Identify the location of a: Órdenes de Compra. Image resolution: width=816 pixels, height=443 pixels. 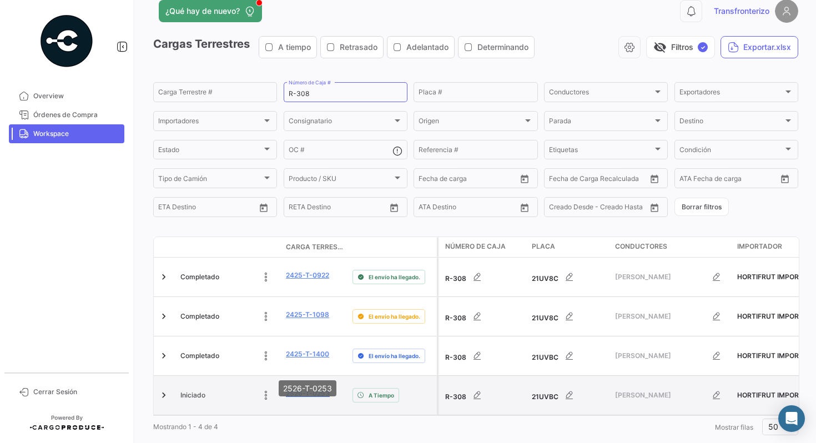
(67, 115).